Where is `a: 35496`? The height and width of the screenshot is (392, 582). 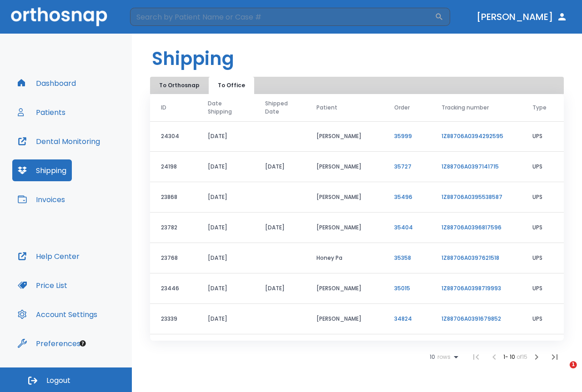 a: 35496 is located at coordinates (403, 197).